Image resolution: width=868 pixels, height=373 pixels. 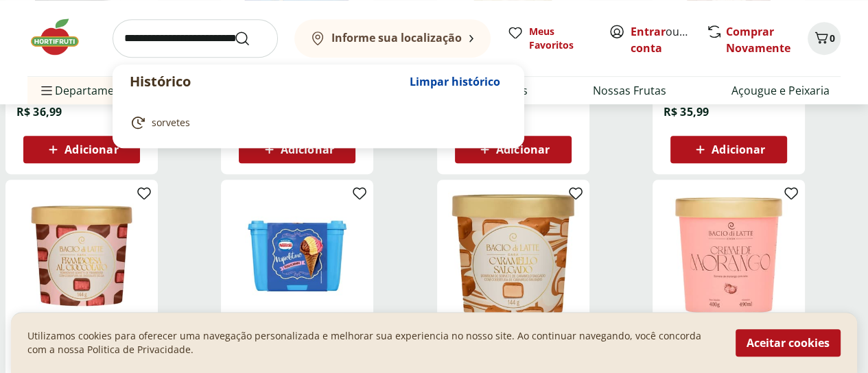 What do you see at coordinates (171, 123) in the screenshot?
I see `span: sorvetes` at bounding box center [171, 123].